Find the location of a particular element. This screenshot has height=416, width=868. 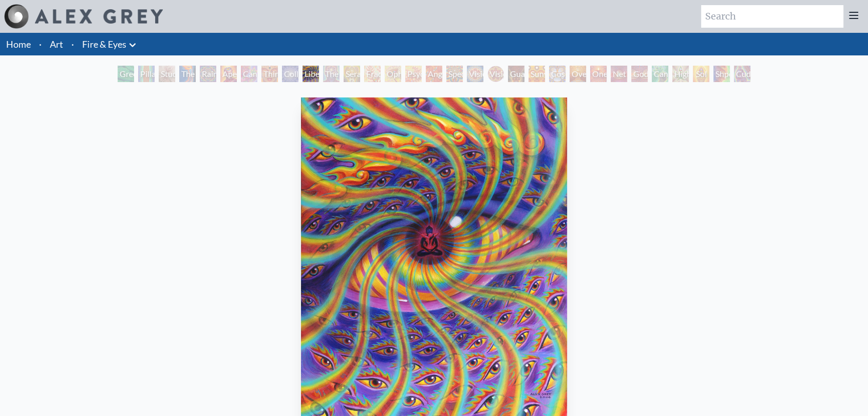

div: Angel Skin is located at coordinates (434, 74).